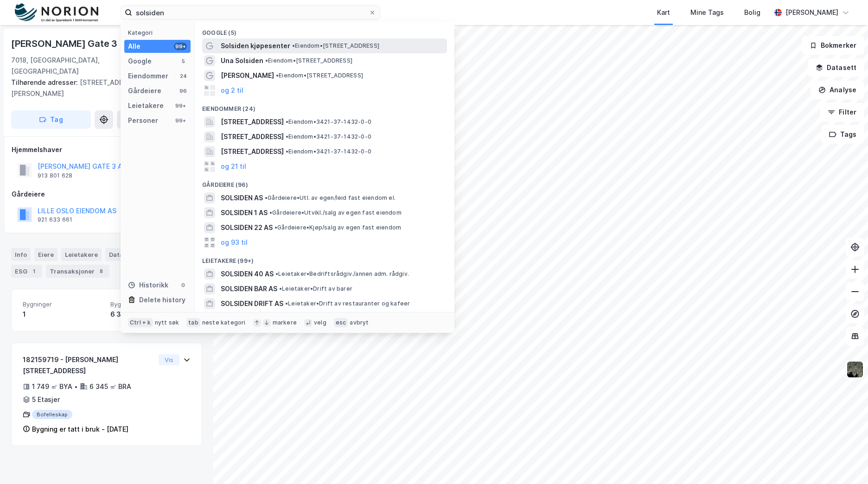 This screenshot has height=484, width=868. Describe the element at coordinates (347, 304) in the screenshot. I see `span: Leietaker • Drift av restauranter og kafeer` at that location.